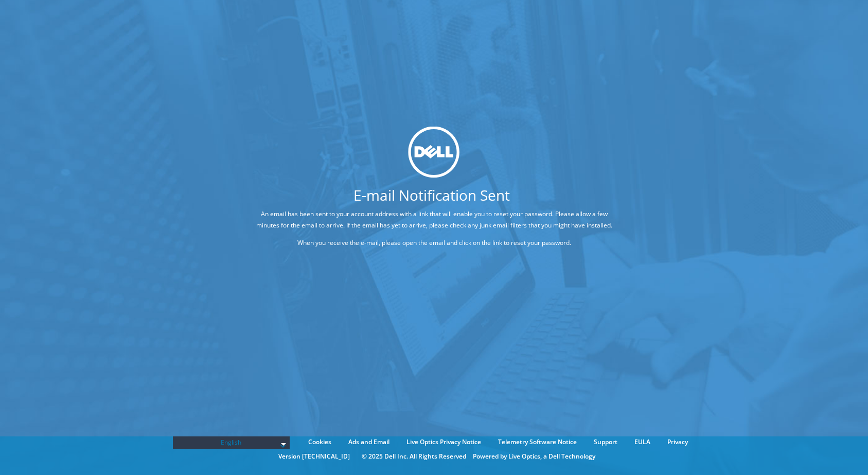 The height and width of the screenshot is (475, 868). What do you see at coordinates (642, 442) in the screenshot?
I see `a: EULA` at bounding box center [642, 442].